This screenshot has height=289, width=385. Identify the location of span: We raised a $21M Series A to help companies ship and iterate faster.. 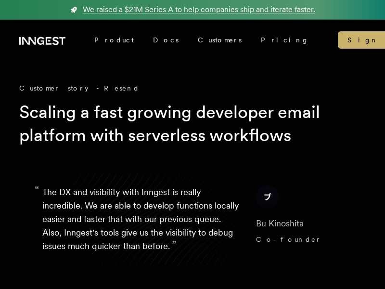
(199, 10).